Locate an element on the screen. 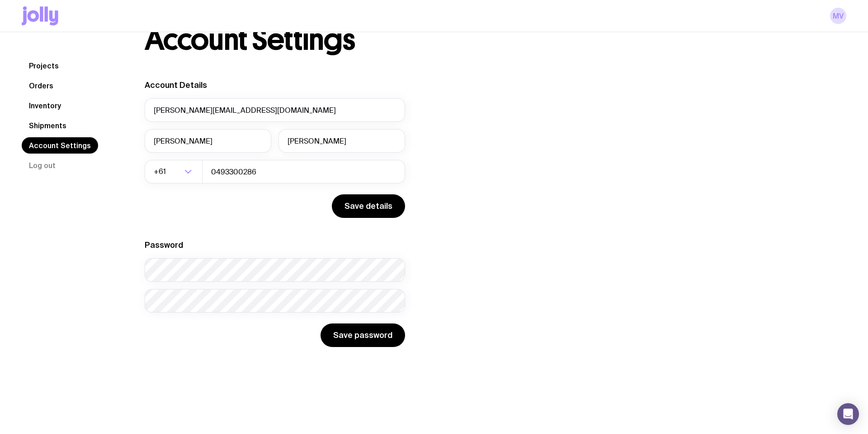  input: Last Name is located at coordinates (342, 141).